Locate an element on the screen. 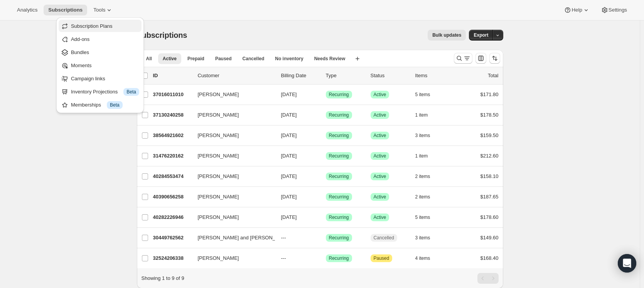  button: Tools is located at coordinates (103, 10).